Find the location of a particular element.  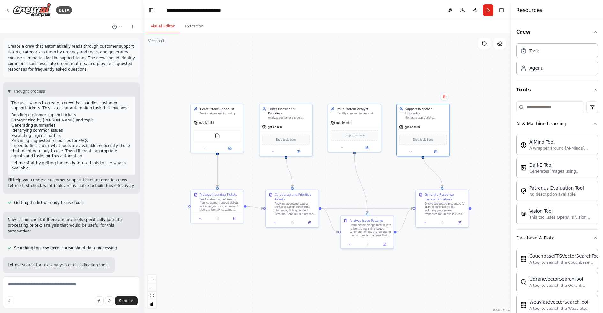

div: Ticket Classifier & Prioritizer is located at coordinates (289, 111).